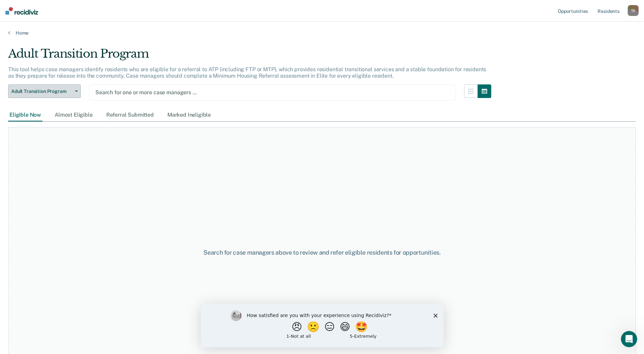 The image size is (644, 354). I want to click on div: Adult Transition Program, so click(250, 56).